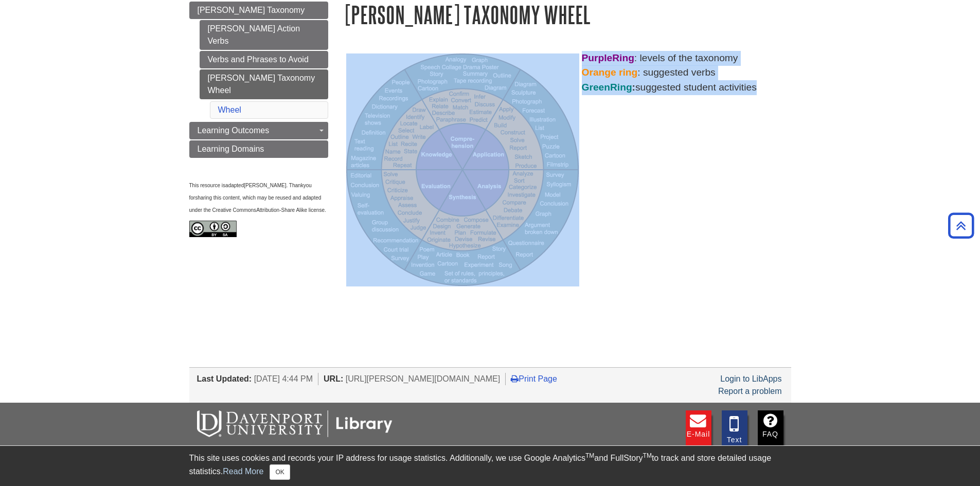  I want to click on div: Guide Page Menu, so click(258, 127).